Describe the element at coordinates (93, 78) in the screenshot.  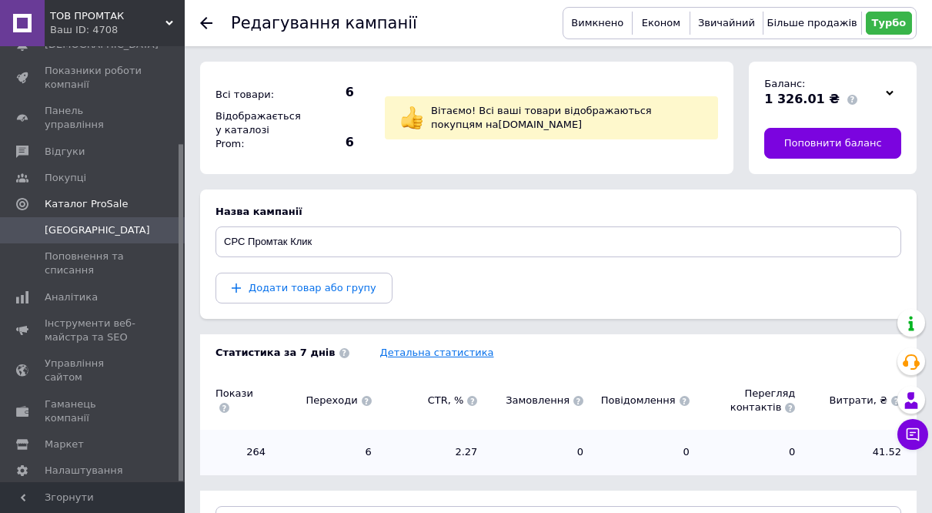
I see `span: Показники роботи компанії` at that location.